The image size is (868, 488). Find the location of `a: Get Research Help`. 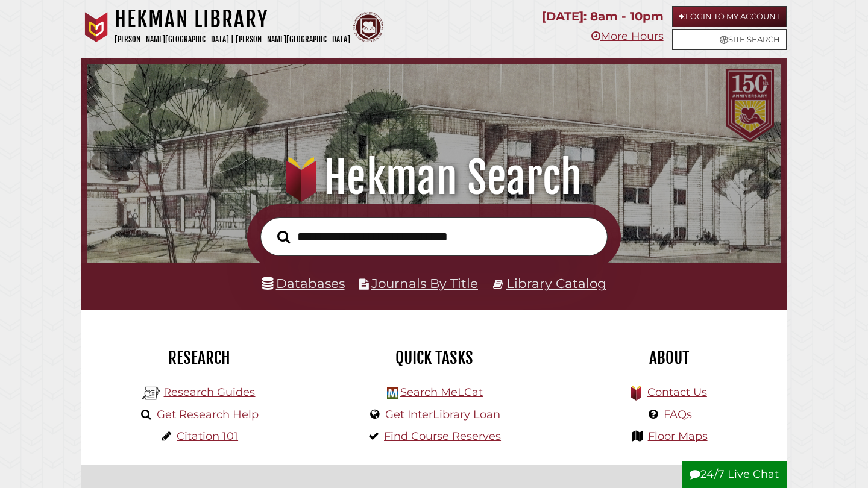

a: Get Research Help is located at coordinates (207, 415).